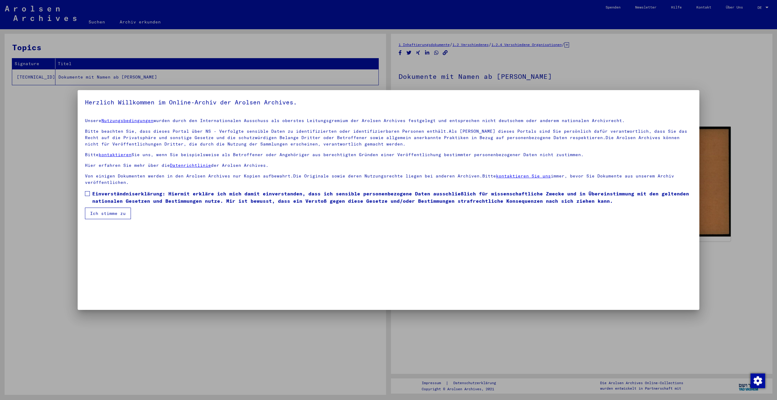 The height and width of the screenshot is (400, 777). I want to click on p: Bitte beachten Sie, dass dieses Portal über NS - Verfolgte sensible Daten zu identifizierten oder..., so click(389, 138).